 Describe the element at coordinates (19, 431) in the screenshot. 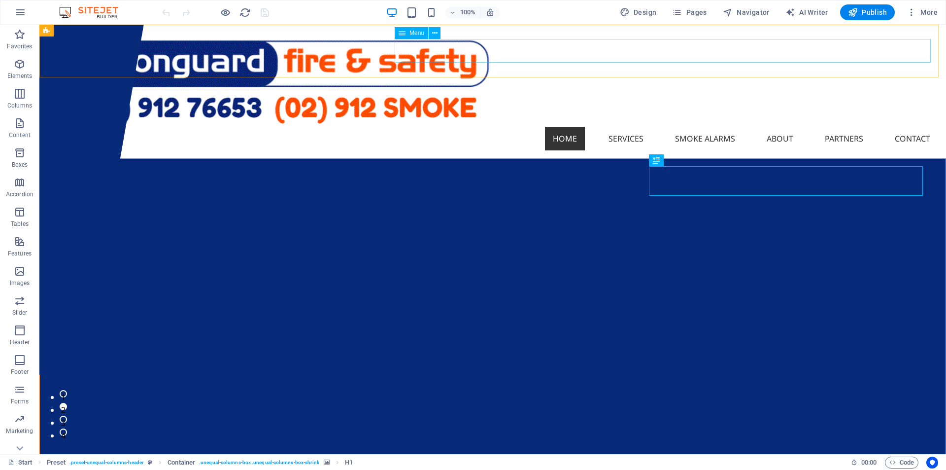

I see `p: Marketing` at that location.